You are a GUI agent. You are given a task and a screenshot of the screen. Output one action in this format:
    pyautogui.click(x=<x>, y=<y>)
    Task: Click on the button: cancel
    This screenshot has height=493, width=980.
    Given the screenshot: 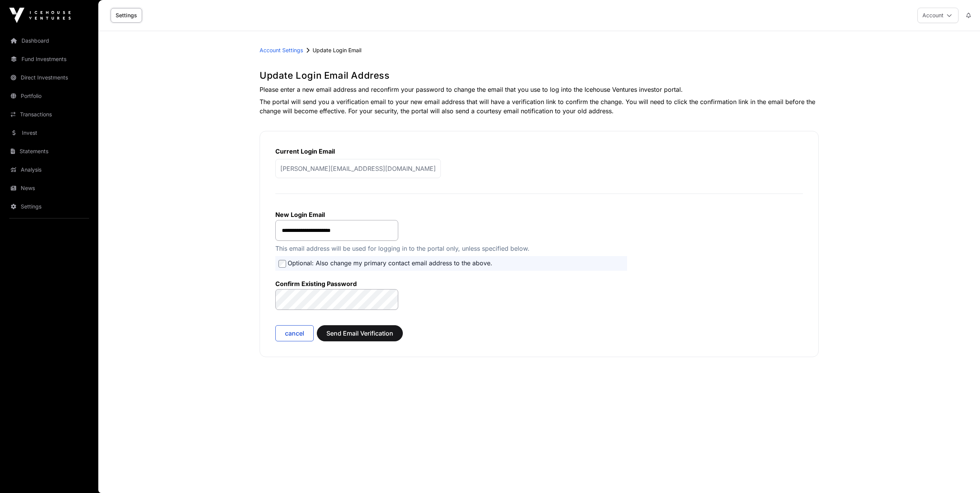 What is the action you would take?
    pyautogui.click(x=295, y=333)
    